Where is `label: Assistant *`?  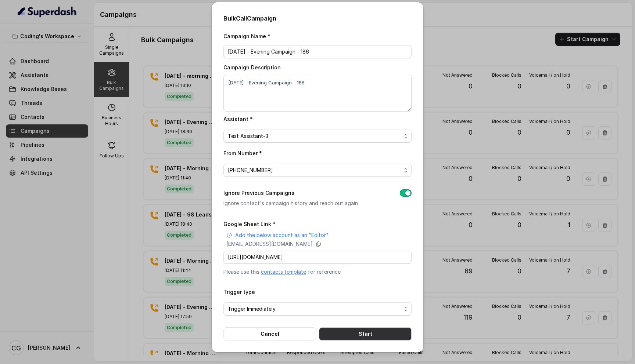 label: Assistant * is located at coordinates (238, 119).